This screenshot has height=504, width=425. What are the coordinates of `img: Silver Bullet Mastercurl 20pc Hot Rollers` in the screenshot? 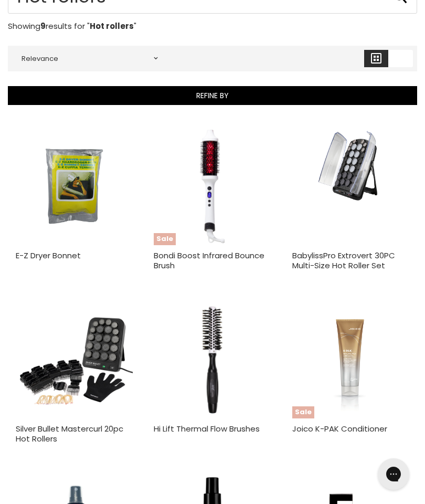 It's located at (74, 359).